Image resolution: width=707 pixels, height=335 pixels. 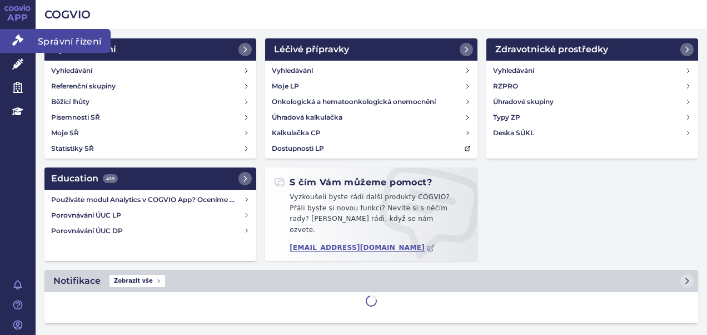 I want to click on a: Zdravotnické prostředky, so click(x=592, y=49).